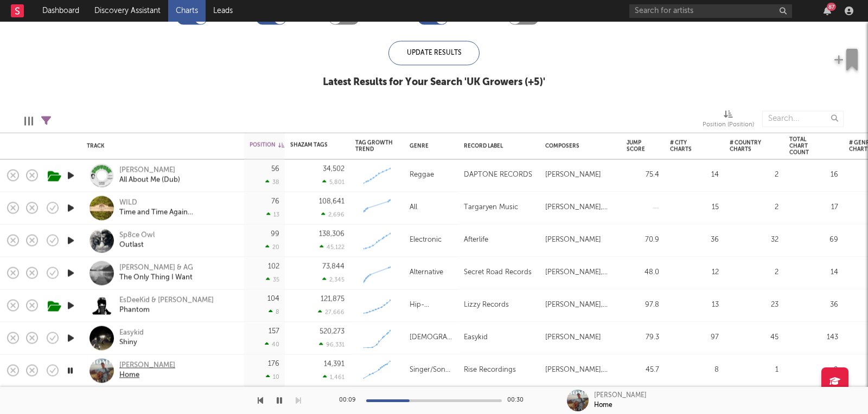  I want to click on div: 520,273, so click(332, 331).